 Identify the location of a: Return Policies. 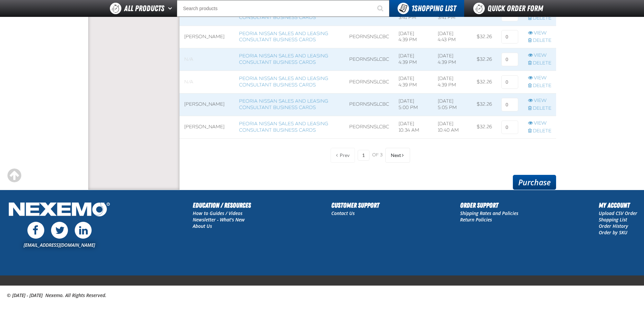
(476, 219).